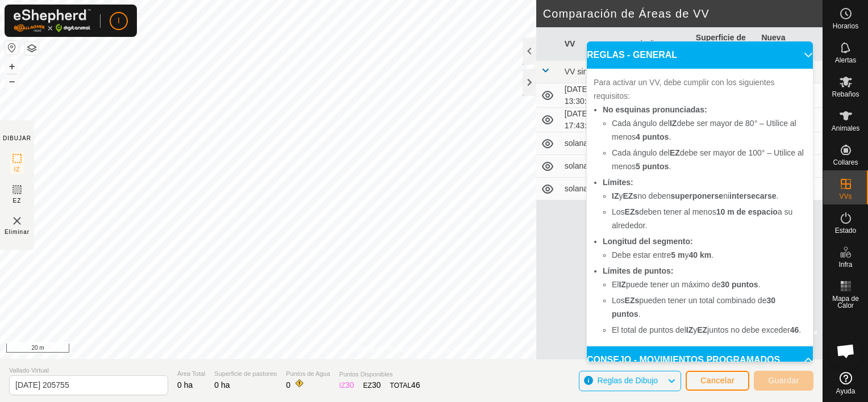  What do you see at coordinates (747, 212) in the screenshot?
I see `b: 10 m de espacio` at bounding box center [747, 212].